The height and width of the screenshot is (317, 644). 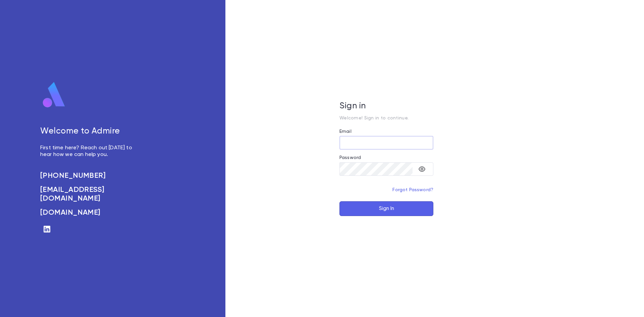 I want to click on img: logo, so click(x=54, y=95).